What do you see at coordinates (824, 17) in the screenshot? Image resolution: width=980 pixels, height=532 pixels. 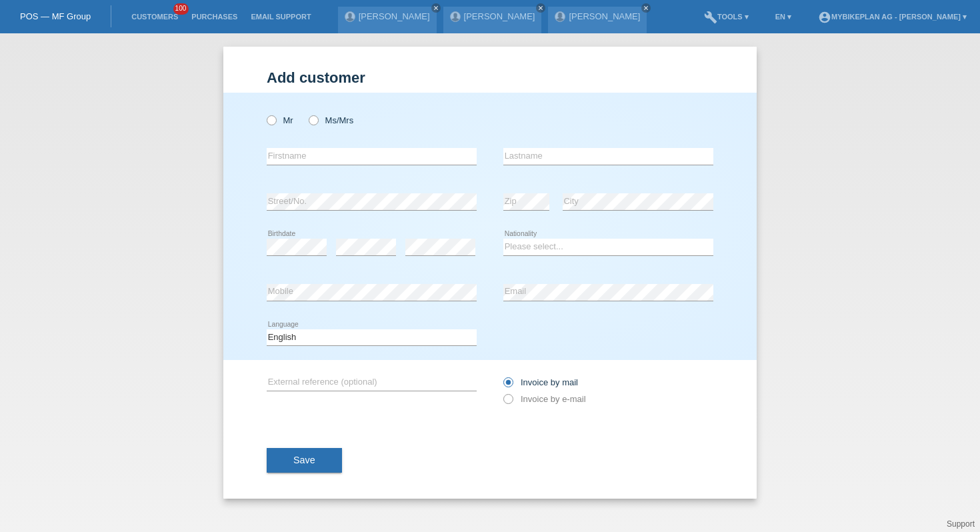 I see `i: account_circle` at bounding box center [824, 17].